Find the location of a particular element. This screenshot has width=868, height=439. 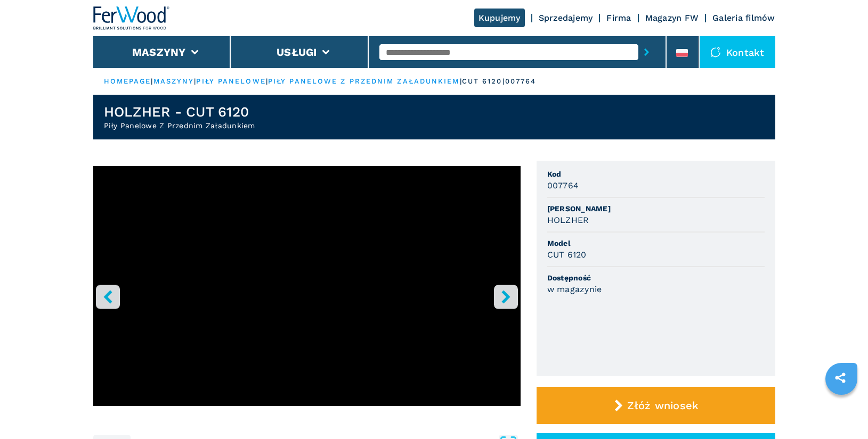

h1: HOLZHER - CUT 6120 is located at coordinates (180, 112).